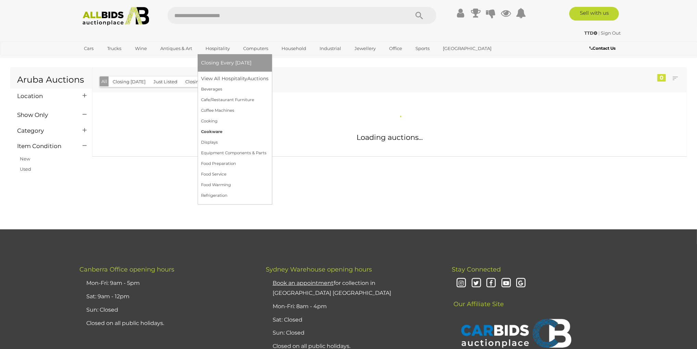 The height and width of the screenshot is (349, 697). What do you see at coordinates (294, 48) in the screenshot?
I see `a: Household` at bounding box center [294, 48].